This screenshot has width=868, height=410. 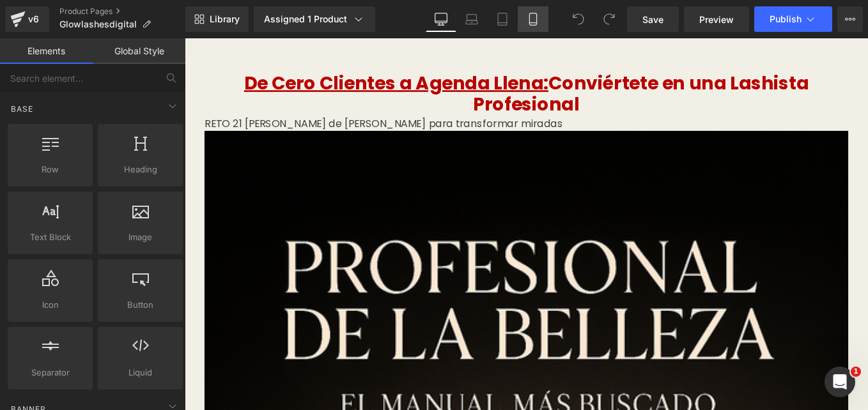 I want to click on a: v6, so click(x=27, y=19).